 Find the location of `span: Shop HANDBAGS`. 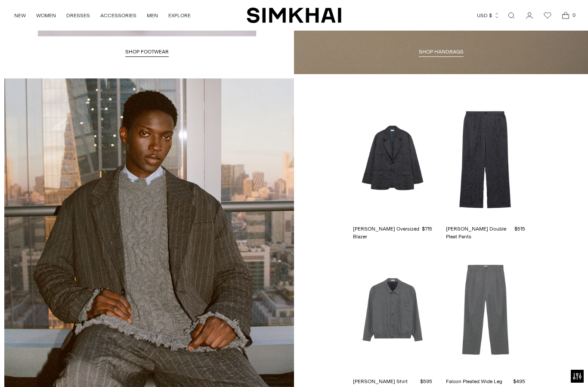

span: Shop HANDBAGS is located at coordinates (441, 51).